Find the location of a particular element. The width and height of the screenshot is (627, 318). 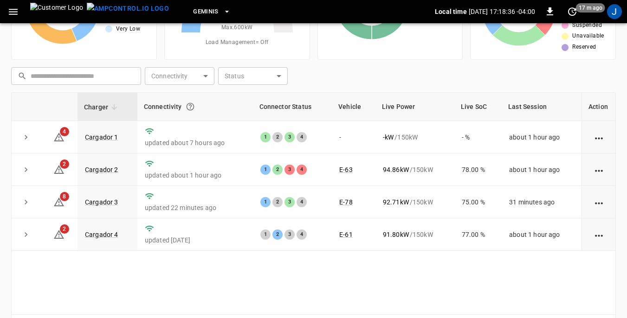

div: profile-icon is located at coordinates (615, 12).